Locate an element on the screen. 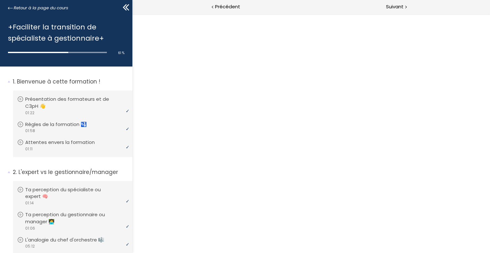 The width and height of the screenshot is (490, 253). span: 01:14 is located at coordinates (29, 203).